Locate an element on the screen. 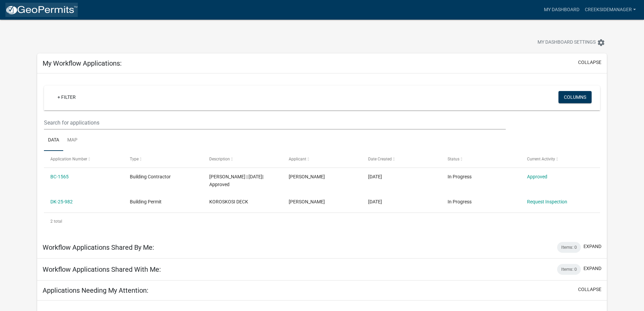 The height and width of the screenshot is (311, 644). datatable-header-cell: Description is located at coordinates (243, 159).